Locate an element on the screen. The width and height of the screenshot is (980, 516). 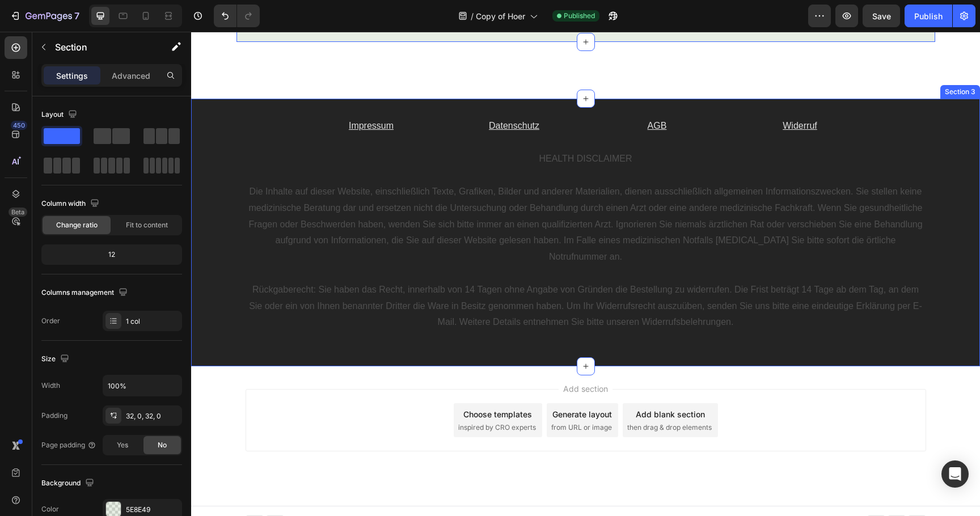
p: Die Inhalte auf dieser Website, einschließlich Texte, Grafiken, Bilder und anderer Materialien, d... is located at coordinates (394, 193).